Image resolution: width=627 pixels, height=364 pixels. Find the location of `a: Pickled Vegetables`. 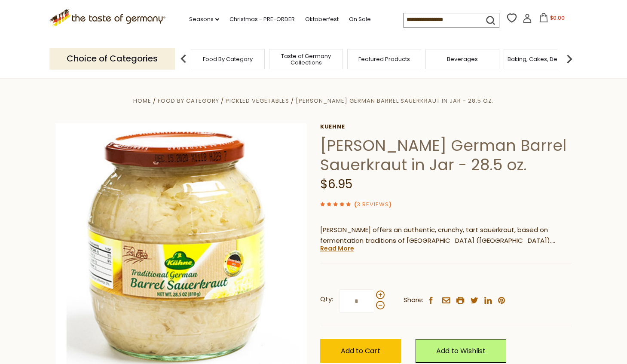

a: Pickled Vegetables is located at coordinates (258, 101).